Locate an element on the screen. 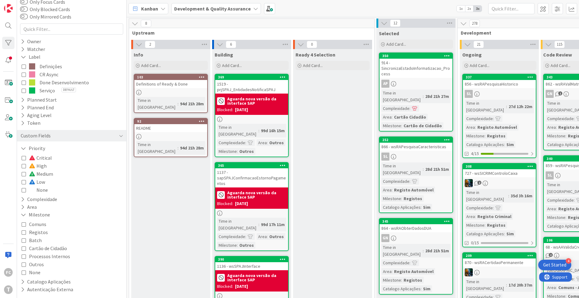 Image resolution: width=579 pixels, height=298 pixels. div: 4 is located at coordinates (568, 261).